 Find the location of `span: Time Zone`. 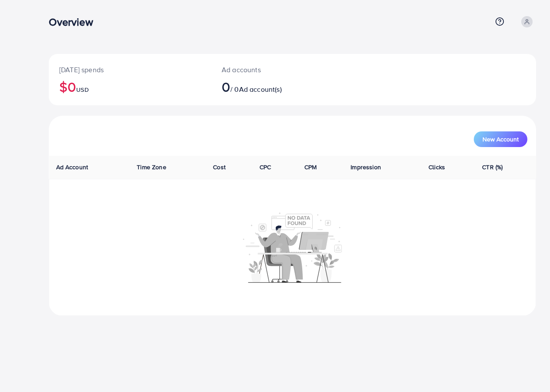

span: Time Zone is located at coordinates (151, 167).